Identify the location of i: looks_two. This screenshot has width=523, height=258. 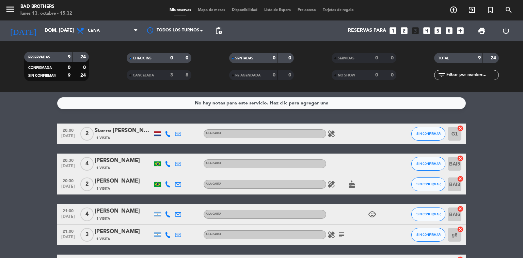
(404, 31).